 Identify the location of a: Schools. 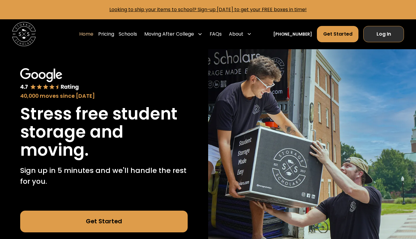
(128, 34).